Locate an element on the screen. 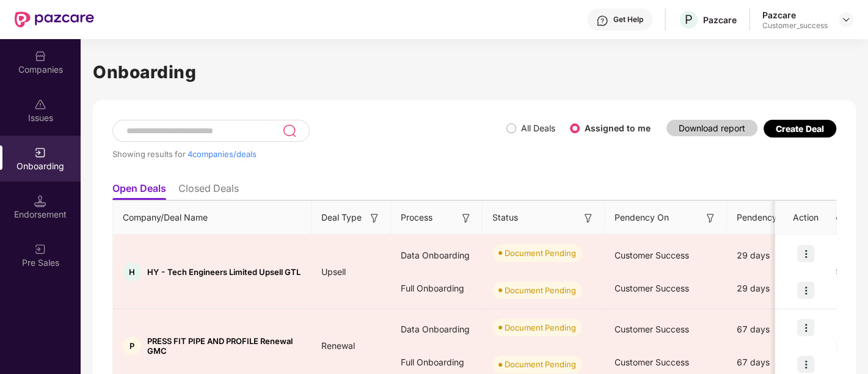 This screenshot has width=868, height=374. img: svg+xml;base64,PHN2ZyBpZD0iSXNzdWVzX2Rpc2FibGVkIiB4bWxucz0iaHR0cDovL3d3dy53My5vcmcvMjAwMC9zdmciIH... is located at coordinates (40, 104).